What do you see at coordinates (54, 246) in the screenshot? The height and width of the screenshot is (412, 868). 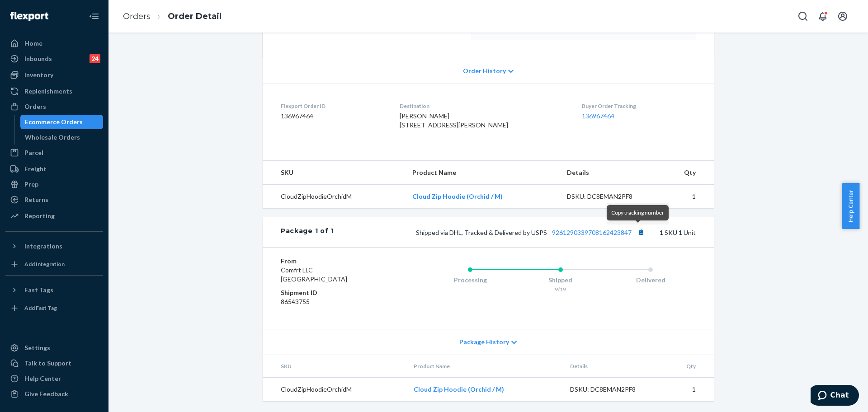 I see `button: Integrations` at bounding box center [54, 246].